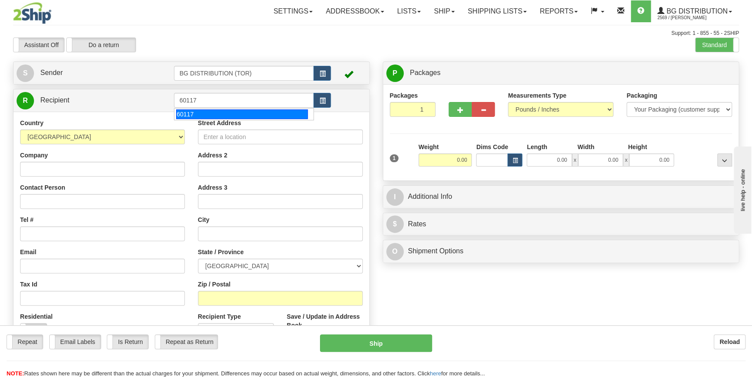 This screenshot has width=752, height=378. What do you see at coordinates (561, 73) in the screenshot?
I see `a: P Packages` at bounding box center [561, 73].